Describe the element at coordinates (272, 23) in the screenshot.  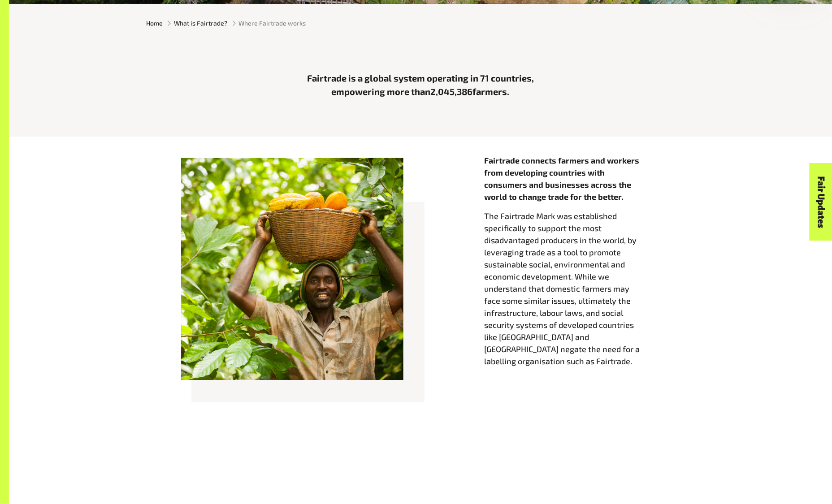
I see `span: Where Fairtrade works` at that location.